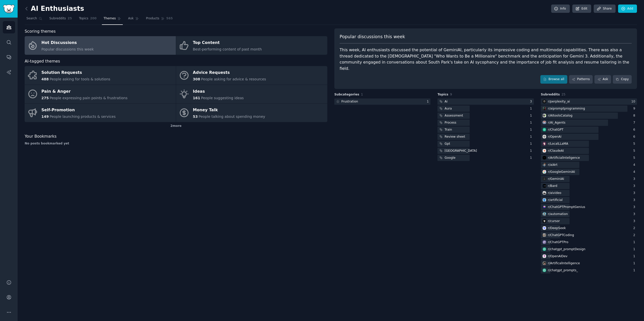 This screenshot has height=321, width=644. I want to click on div: r/ ChatGPT, so click(556, 130).